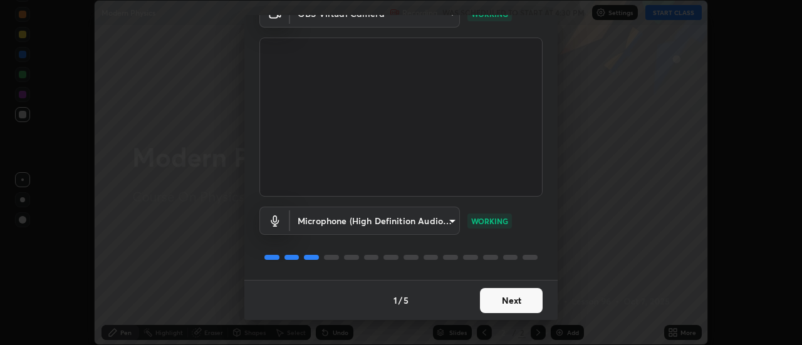 The height and width of the screenshot is (345, 802). What do you see at coordinates (406, 300) in the screenshot?
I see `h4: 5` at bounding box center [406, 300].